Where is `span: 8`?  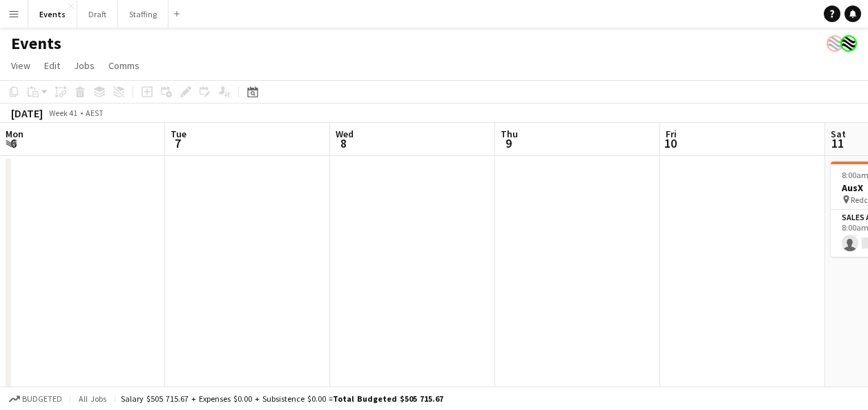
span: 8 is located at coordinates (343, 143).